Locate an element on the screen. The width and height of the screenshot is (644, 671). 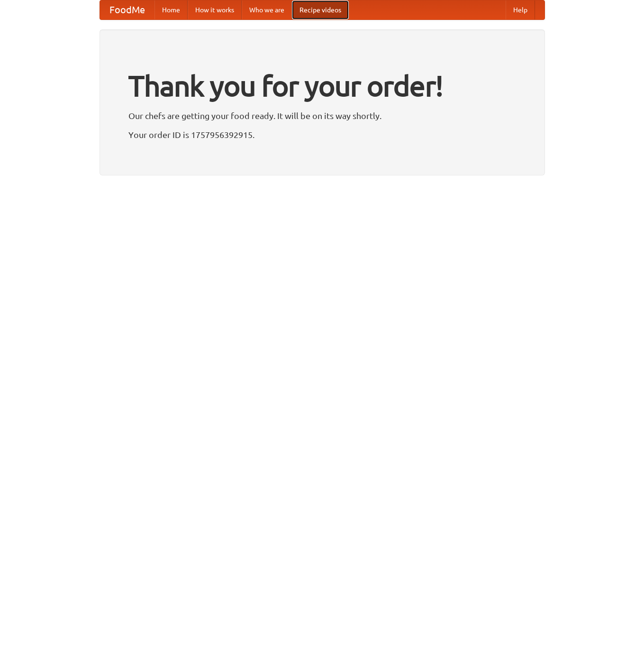
a: FoodMe is located at coordinates (127, 10).